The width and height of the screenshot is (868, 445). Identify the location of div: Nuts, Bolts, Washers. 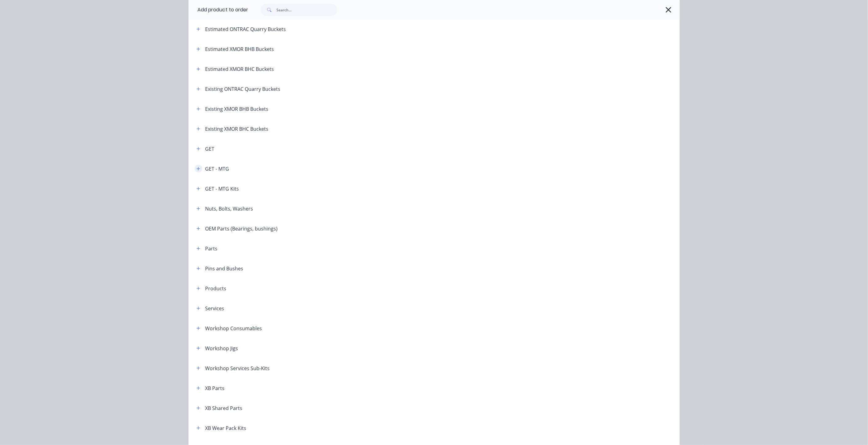
(230, 209).